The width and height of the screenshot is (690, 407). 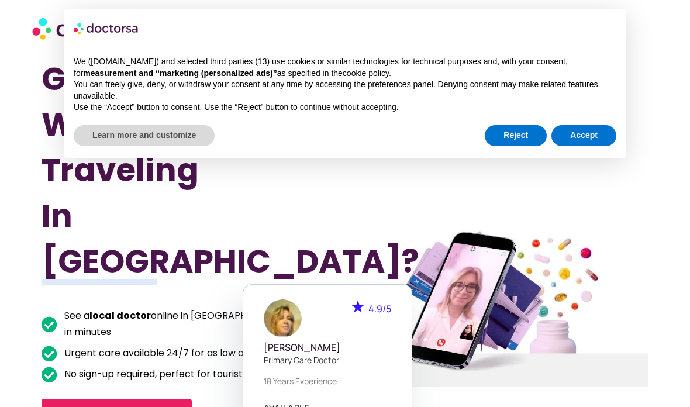 What do you see at coordinates (366, 73) in the screenshot?
I see `a: cookie policy` at bounding box center [366, 73].